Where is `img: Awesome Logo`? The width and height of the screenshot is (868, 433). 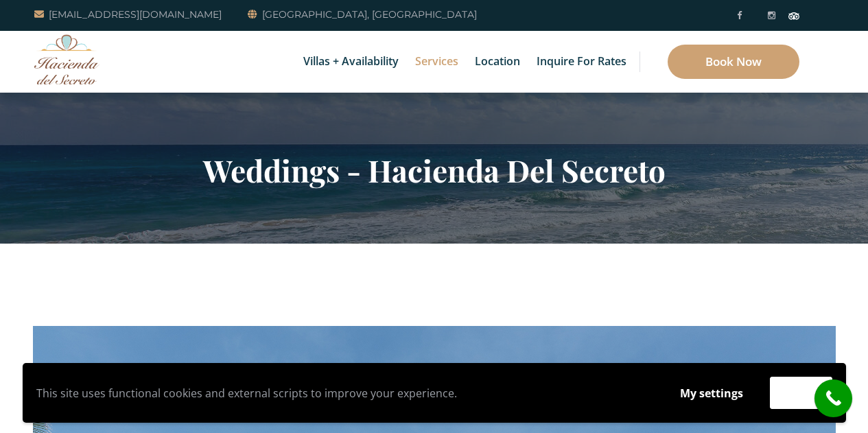
img: Awesome Logo is located at coordinates (67, 59).